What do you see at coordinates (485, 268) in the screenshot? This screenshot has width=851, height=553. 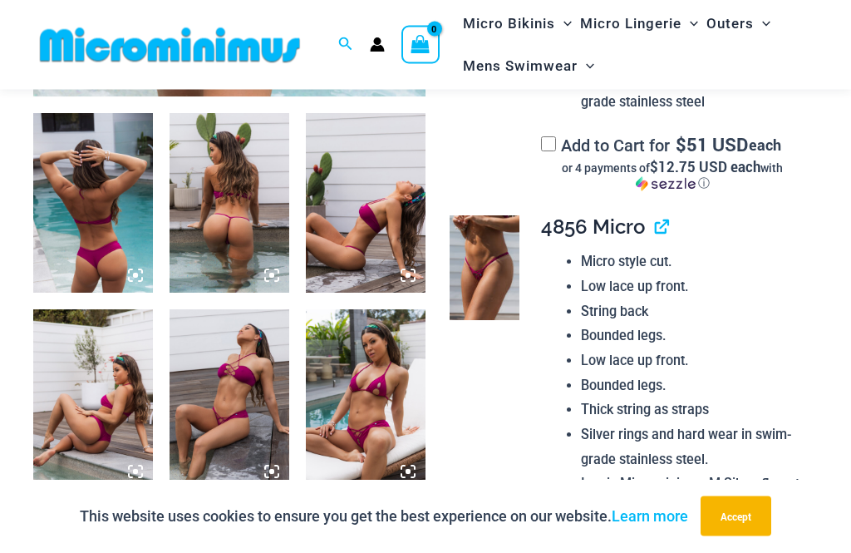 I see `img: Breakwater Berry Pink 4856 micro` at bounding box center [485, 268].